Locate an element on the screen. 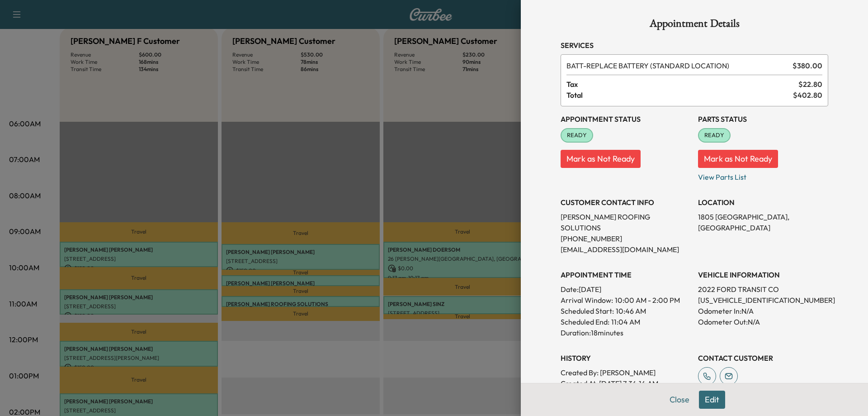  p: Scheduled End: is located at coordinates (585, 321).